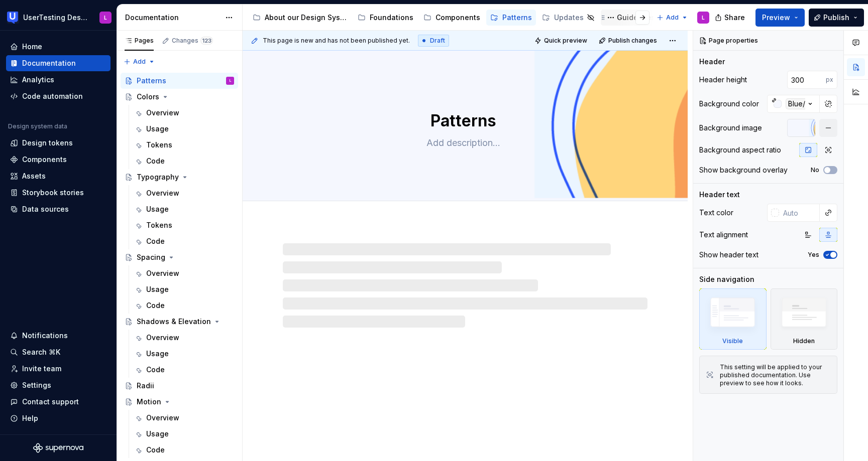 The image size is (868, 461). Describe the element at coordinates (740, 150) in the screenshot. I see `div: Background aspect ratio` at that location.